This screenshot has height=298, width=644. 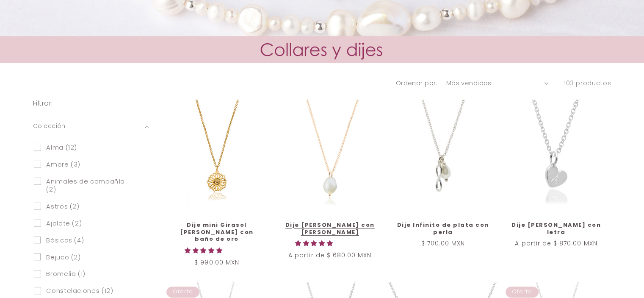 I want to click on summary: Colección (0 seleccionado), so click(x=90, y=126).